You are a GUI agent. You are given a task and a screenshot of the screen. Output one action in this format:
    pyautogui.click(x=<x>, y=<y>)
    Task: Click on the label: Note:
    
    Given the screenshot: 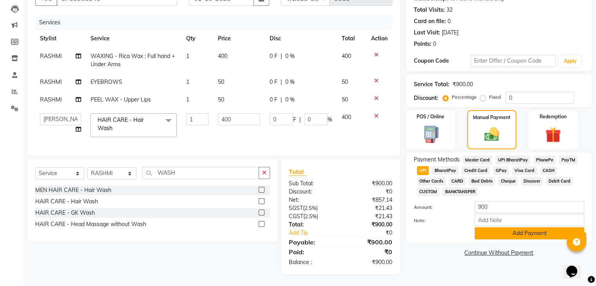 What is the action you would take?
    pyautogui.click(x=438, y=221)
    